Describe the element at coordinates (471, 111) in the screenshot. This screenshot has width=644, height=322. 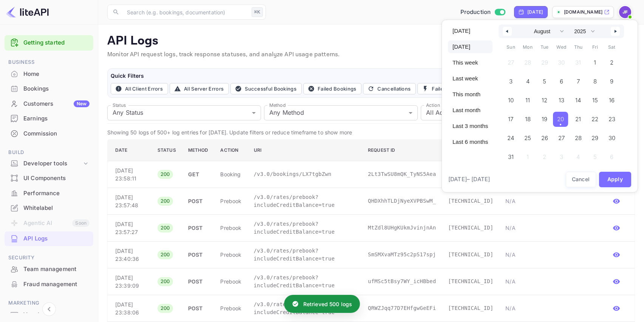
I see `button: Last month` at that location.